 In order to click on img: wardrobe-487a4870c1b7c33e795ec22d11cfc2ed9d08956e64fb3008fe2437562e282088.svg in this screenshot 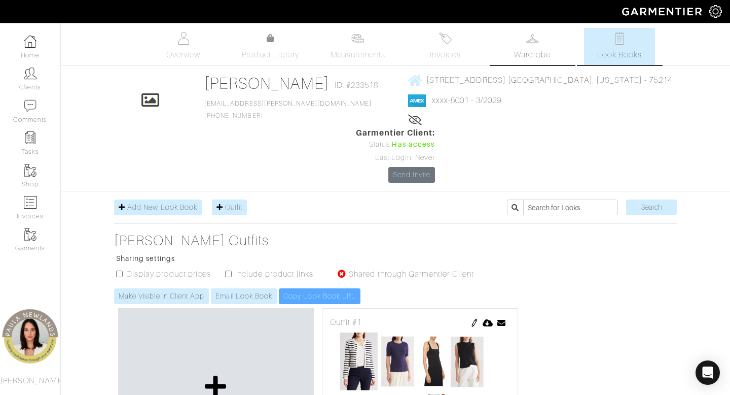, I will do `click(533, 38)`.